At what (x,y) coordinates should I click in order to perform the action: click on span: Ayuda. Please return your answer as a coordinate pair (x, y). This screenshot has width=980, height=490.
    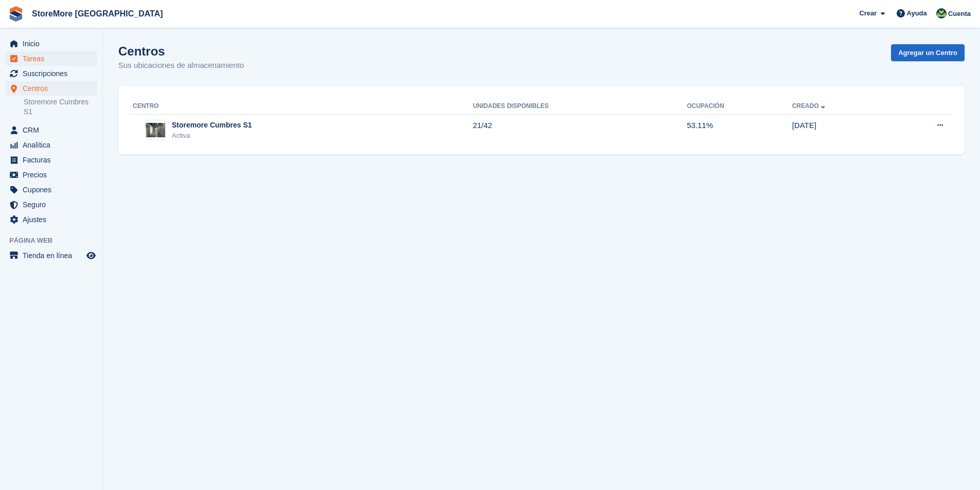
    Looking at the image, I should click on (917, 13).